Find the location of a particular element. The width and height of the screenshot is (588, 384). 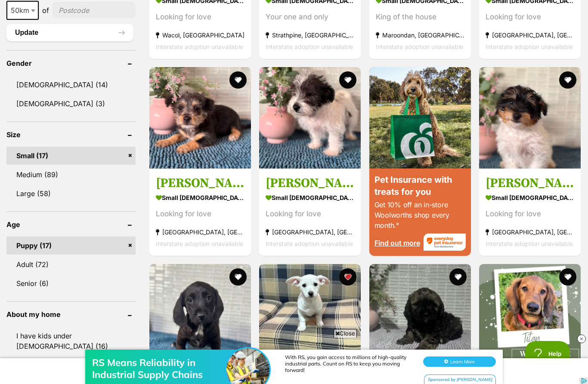

a: Puppy (17) is located at coordinates (71, 245).